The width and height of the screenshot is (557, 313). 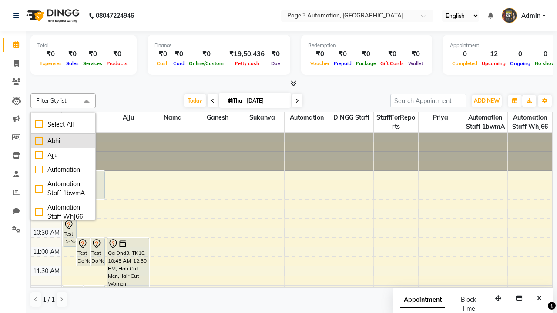 What do you see at coordinates (392, 63) in the screenshot?
I see `span: Gift Cards` at bounding box center [392, 63].